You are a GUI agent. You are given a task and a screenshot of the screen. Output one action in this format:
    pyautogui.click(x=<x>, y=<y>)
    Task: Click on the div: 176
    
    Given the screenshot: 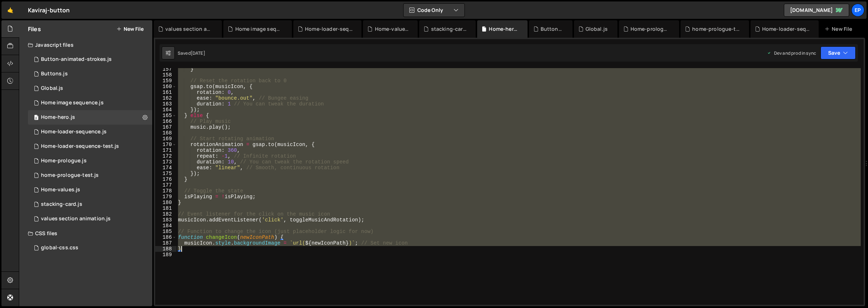 What is the action you would take?
    pyautogui.click(x=166, y=180)
    